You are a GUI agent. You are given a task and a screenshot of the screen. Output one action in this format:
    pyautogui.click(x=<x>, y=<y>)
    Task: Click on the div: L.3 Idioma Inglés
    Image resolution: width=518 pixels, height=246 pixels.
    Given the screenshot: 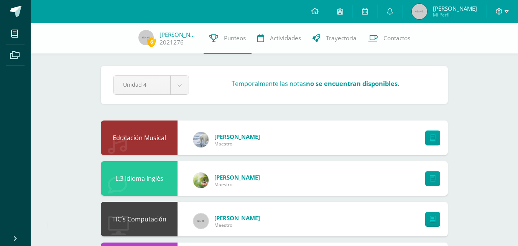 What is the action you would take?
    pyautogui.click(x=139, y=178)
    